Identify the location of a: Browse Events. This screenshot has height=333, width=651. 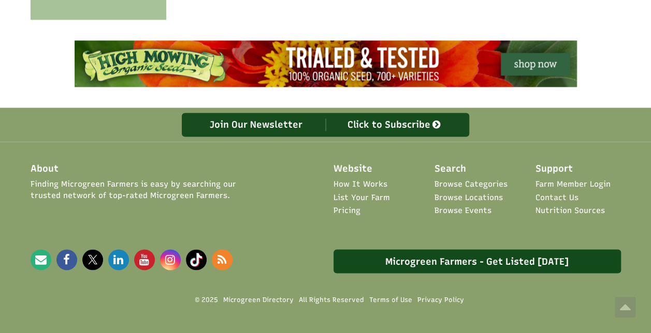
(463, 211).